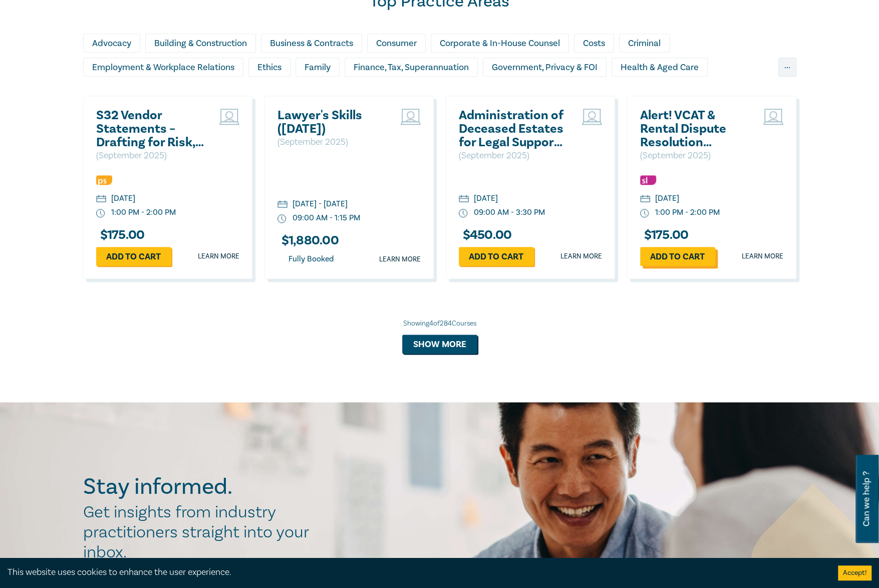 This screenshot has width=879, height=588. What do you see at coordinates (440, 344) in the screenshot?
I see `button: Show more` at bounding box center [440, 344].